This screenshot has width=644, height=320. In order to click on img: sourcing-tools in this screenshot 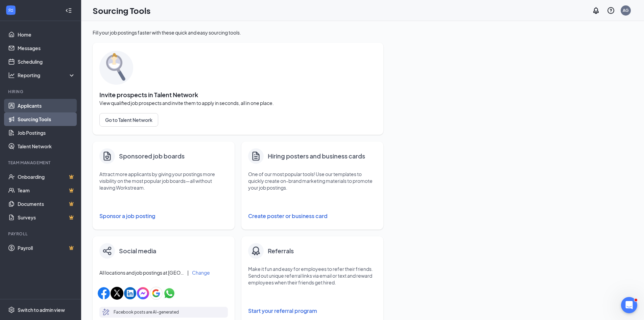, I will do `click(117, 67)`.